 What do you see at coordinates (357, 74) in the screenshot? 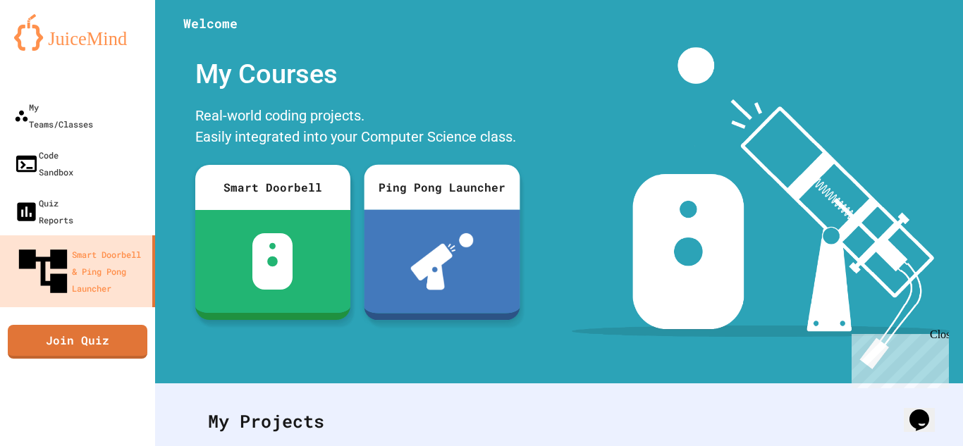
I see `div: My Courses` at bounding box center [357, 74].